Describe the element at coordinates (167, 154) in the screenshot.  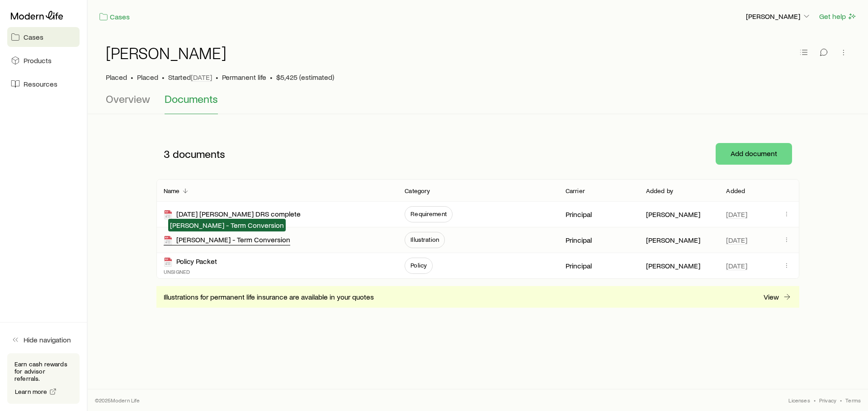
I see `span: 3` at that location.